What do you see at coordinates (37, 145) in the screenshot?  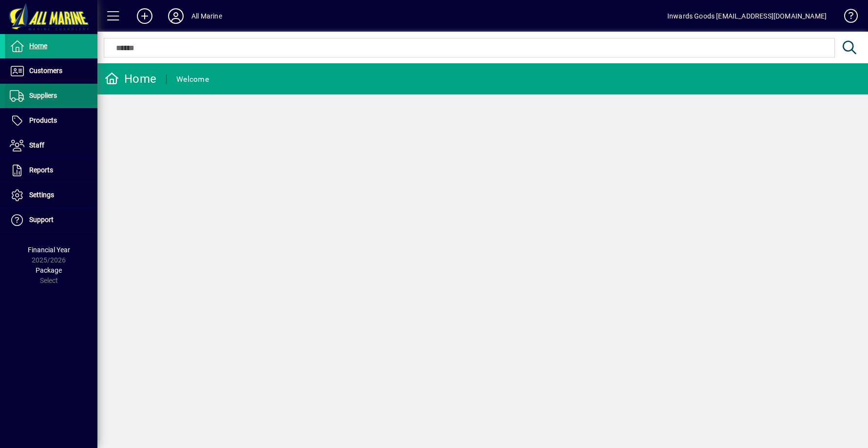 I see `span: Staff` at bounding box center [37, 145].